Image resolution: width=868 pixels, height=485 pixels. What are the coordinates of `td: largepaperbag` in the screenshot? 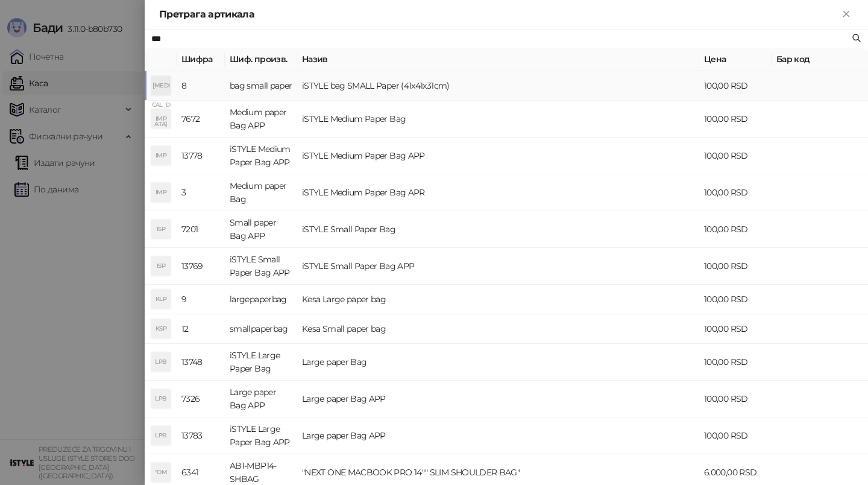 It's located at (261, 299).